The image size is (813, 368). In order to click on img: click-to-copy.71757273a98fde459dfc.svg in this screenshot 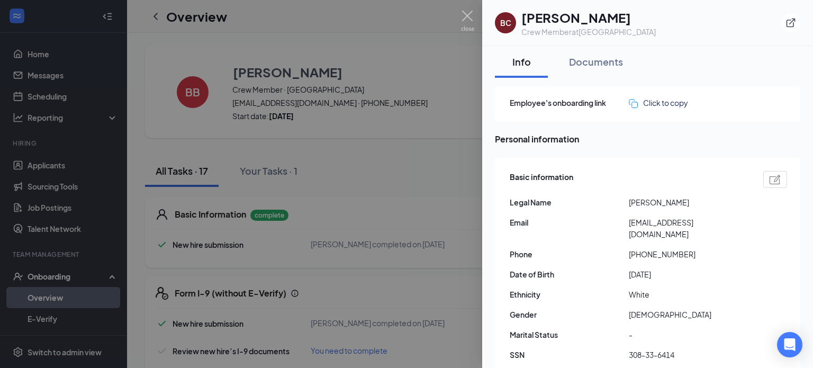, I will do `click(633, 103)`.